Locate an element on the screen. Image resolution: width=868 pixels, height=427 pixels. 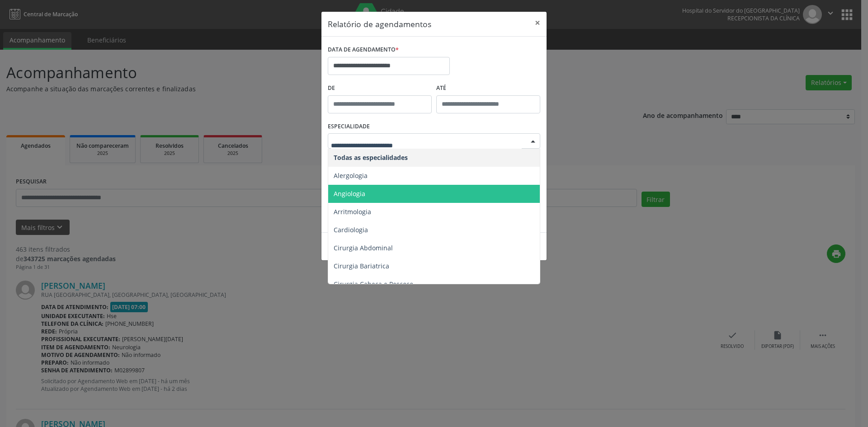
label: De is located at coordinates (380, 88).